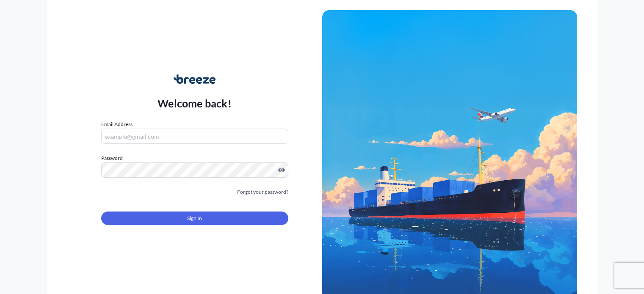  Describe the element at coordinates (282, 170) in the screenshot. I see `button: Show password` at that location.